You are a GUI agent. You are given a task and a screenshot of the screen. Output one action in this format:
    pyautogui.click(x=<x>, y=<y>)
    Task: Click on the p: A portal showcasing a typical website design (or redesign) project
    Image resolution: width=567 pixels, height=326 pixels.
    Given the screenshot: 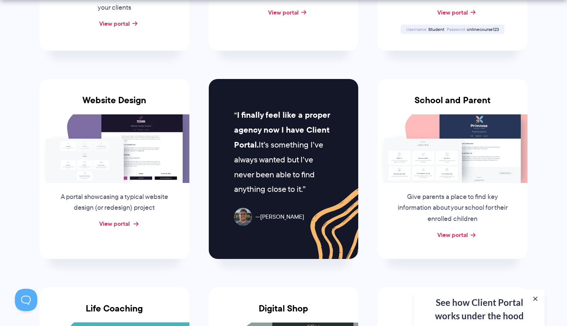 What is the action you would take?
    pyautogui.click(x=114, y=203)
    